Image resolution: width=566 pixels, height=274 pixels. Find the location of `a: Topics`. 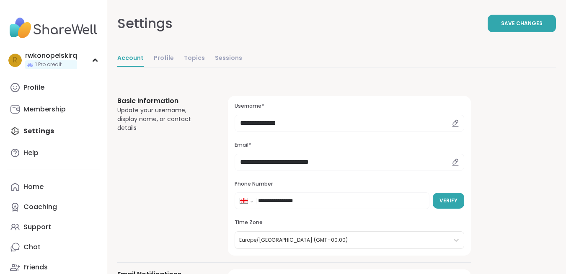

a: Topics is located at coordinates (194, 59).